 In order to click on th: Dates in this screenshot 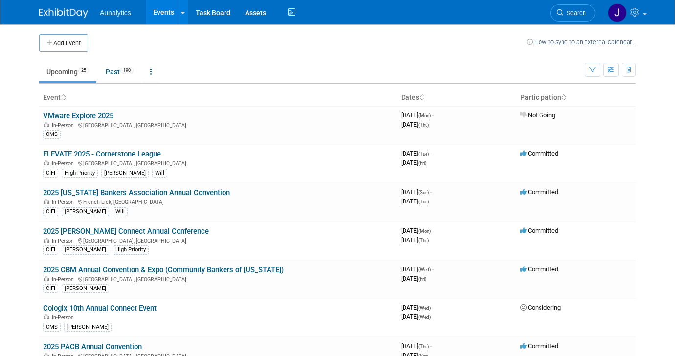, I will do `click(457, 98)`.